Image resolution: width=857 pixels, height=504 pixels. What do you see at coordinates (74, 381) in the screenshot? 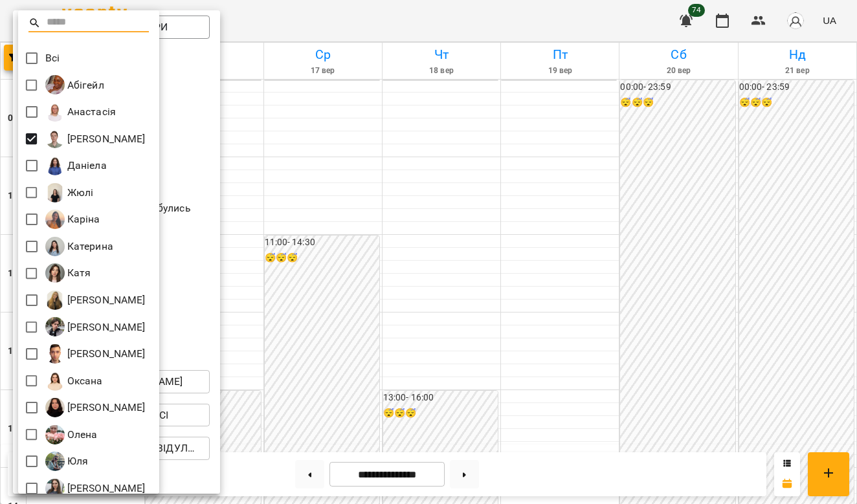
I see `div: Оксана` at bounding box center [74, 381].